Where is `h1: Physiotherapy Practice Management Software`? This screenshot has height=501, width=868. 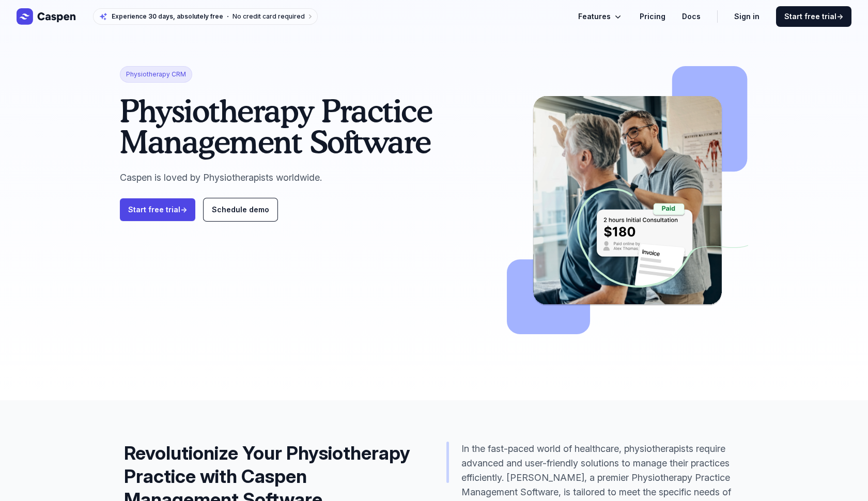
h1: Physiotherapy Practice Management Software is located at coordinates (305, 126).